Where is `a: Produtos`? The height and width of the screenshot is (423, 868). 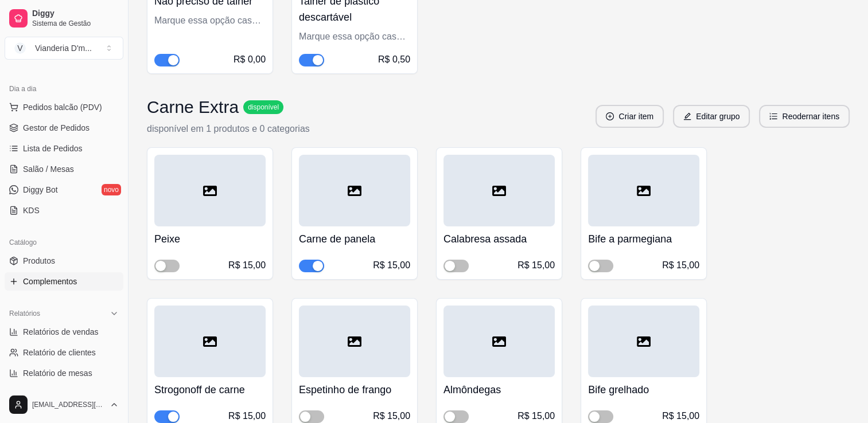 a: Produtos is located at coordinates (64, 261).